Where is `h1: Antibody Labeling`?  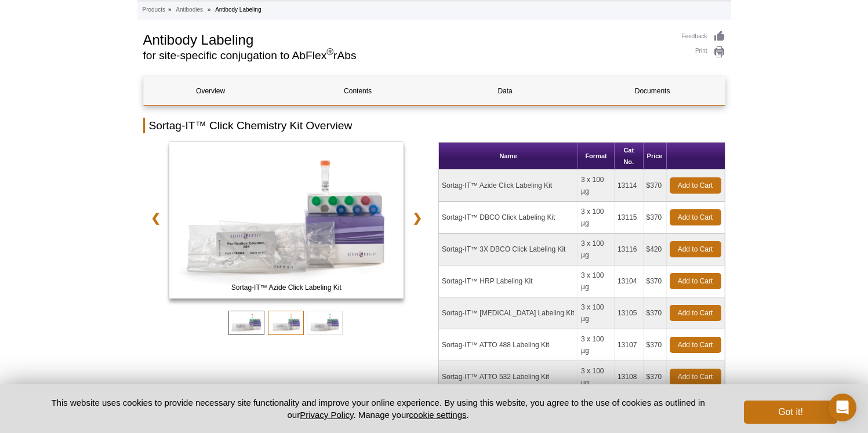
h1: Antibody Labeling is located at coordinates (406, 39).